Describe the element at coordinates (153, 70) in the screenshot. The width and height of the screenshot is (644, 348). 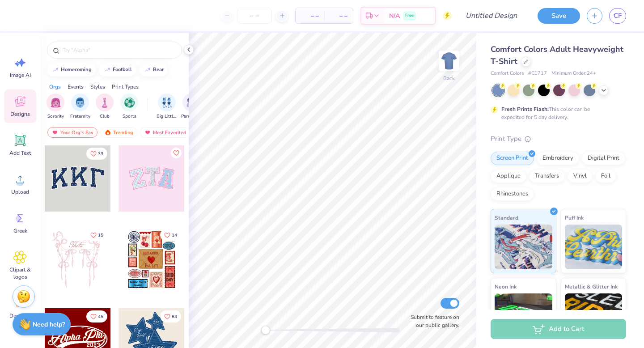
I see `button: bear` at that location.